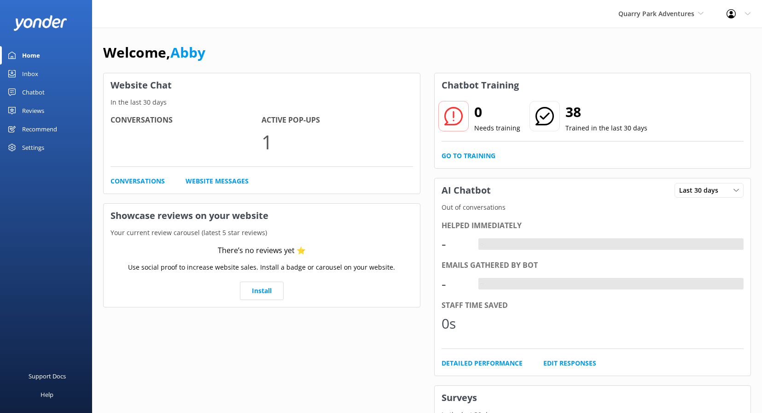 Image resolution: width=762 pixels, height=413 pixels. I want to click on h3: Website Chat, so click(262, 85).